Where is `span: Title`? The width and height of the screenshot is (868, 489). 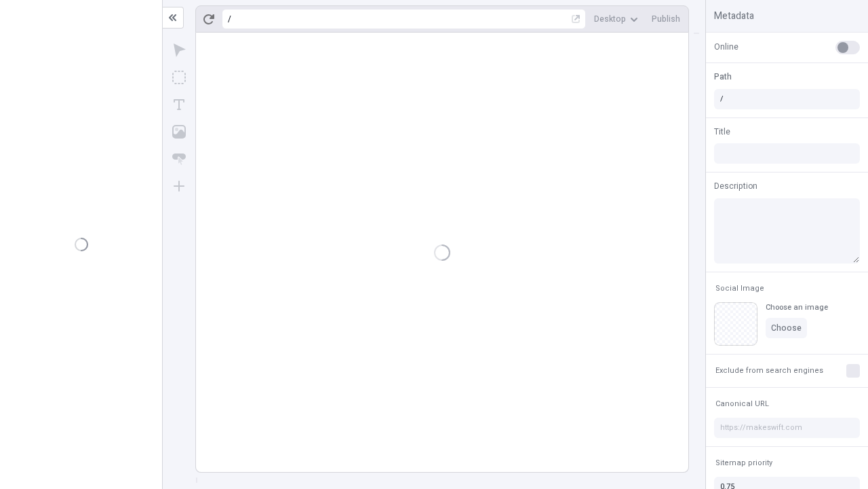 span: Title is located at coordinates (722, 131).